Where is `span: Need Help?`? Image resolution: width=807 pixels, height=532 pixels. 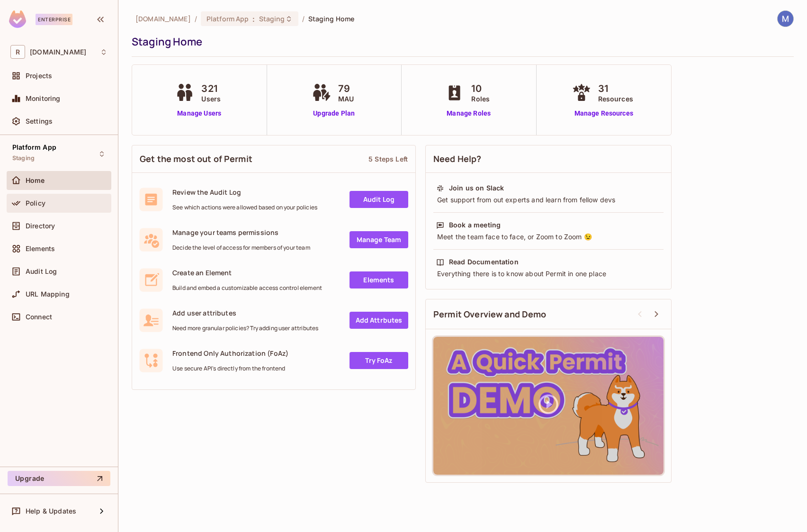
span: Need Help? is located at coordinates (458, 159).